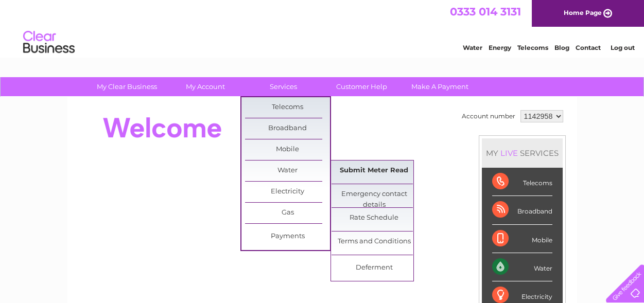  What do you see at coordinates (509, 153) in the screenshot?
I see `div: LIVE` at bounding box center [509, 153].